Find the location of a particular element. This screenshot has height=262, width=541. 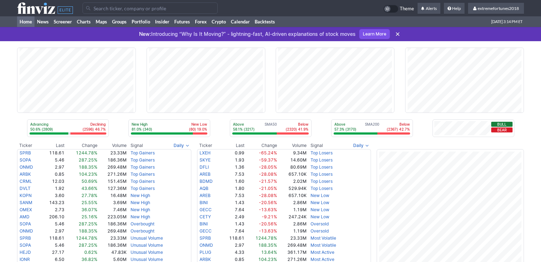

a: LXEH is located at coordinates (205, 153).